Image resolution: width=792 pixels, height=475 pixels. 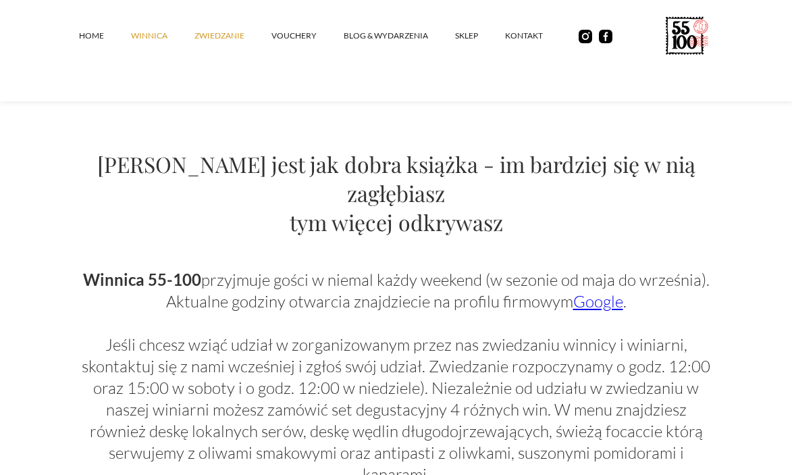 I want to click on a: winnica, so click(x=163, y=36).